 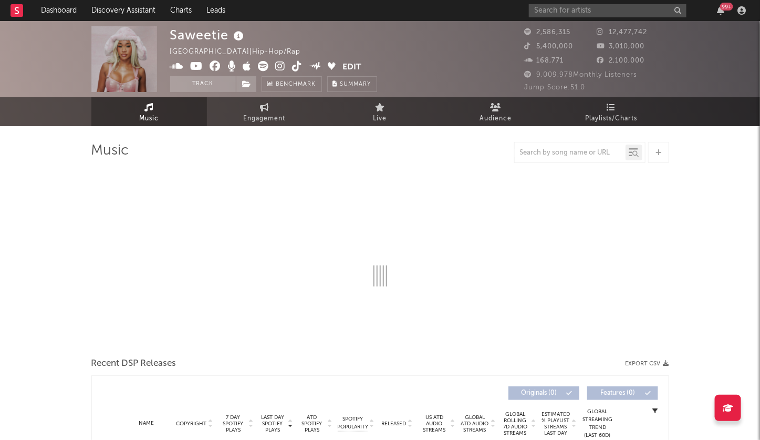 What do you see at coordinates (618, 393) in the screenshot?
I see `span: Features ( 0 )` at bounding box center [618, 393].